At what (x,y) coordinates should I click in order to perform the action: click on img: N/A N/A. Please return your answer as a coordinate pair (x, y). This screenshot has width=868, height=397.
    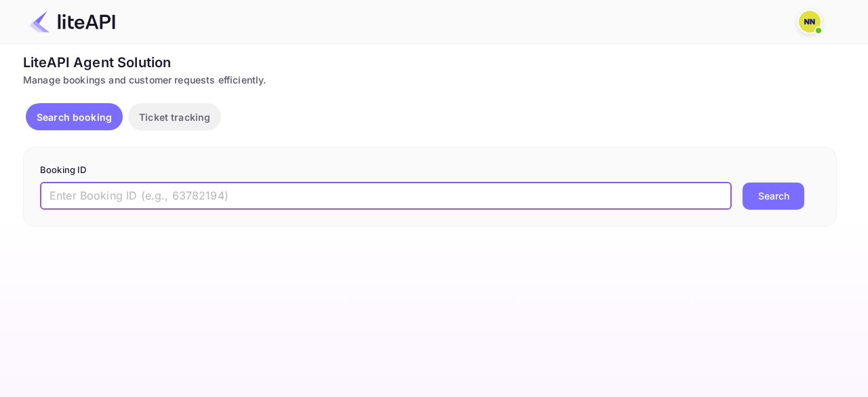
    Looking at the image, I should click on (810, 22).